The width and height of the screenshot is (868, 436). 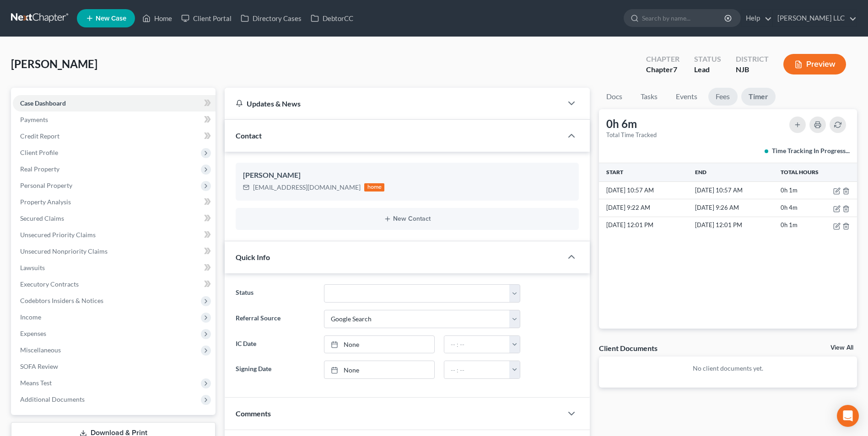 I want to click on label: Referral Source, so click(x=275, y=319).